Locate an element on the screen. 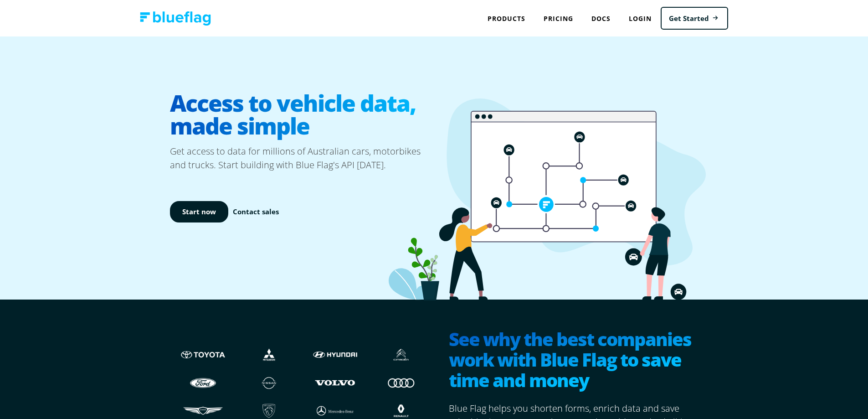  h2: See why the best companies work with Blue Flag to save time and money is located at coordinates (574, 361).